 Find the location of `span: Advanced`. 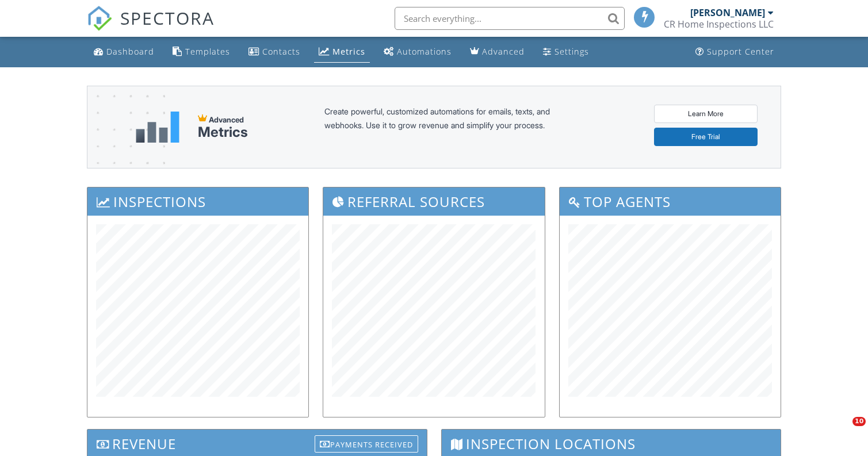

span: Advanced is located at coordinates (226, 120).